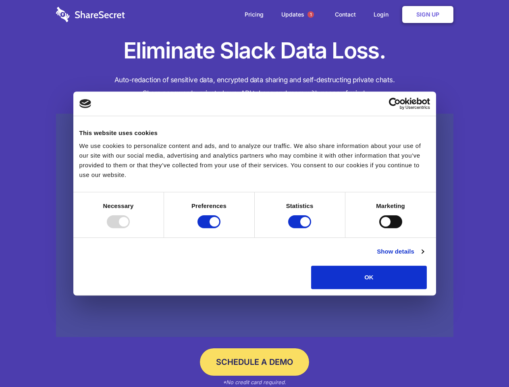  Describe the element at coordinates (209, 206) in the screenshot. I see `strong: Preferences` at that location.